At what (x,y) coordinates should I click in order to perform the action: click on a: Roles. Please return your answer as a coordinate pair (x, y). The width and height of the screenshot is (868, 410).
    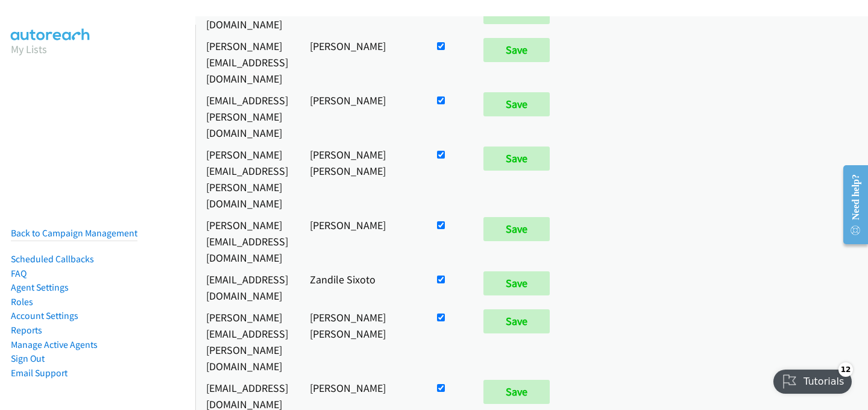
    Looking at the image, I should click on (22, 301).